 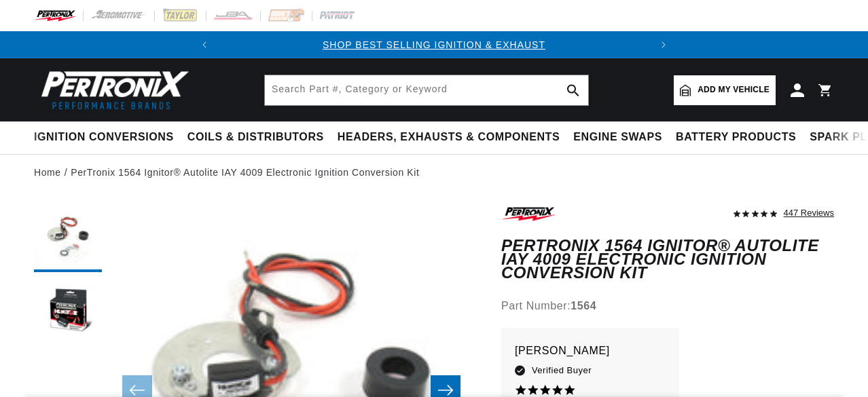 I want to click on div: 1 of 2, so click(x=434, y=44).